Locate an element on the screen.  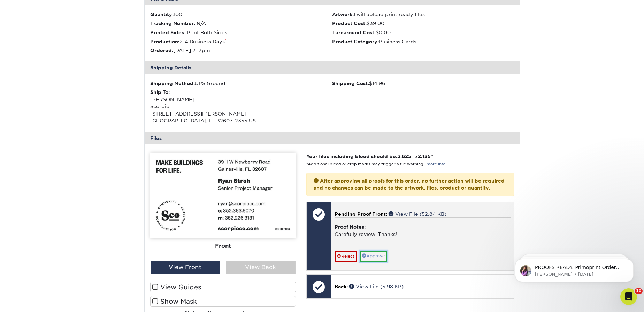
p: Message from Erica, sent 3w ago is located at coordinates (75, 30).